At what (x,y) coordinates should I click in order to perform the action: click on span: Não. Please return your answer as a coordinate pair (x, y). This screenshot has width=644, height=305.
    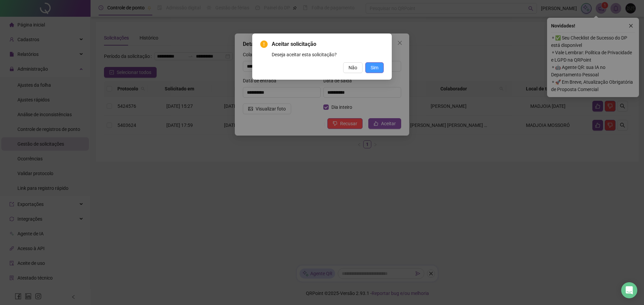
    Looking at the image, I should click on (353, 68).